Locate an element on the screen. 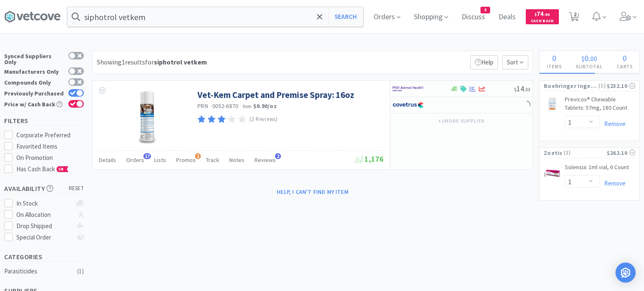  span: Orders is located at coordinates (135, 160).